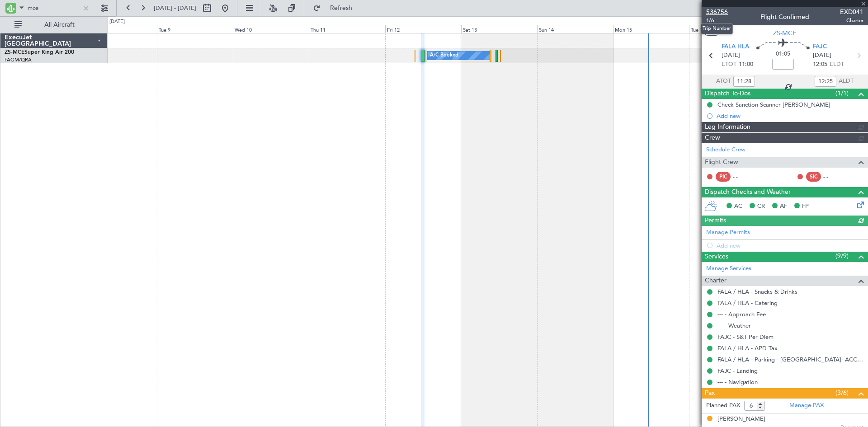  I want to click on span: ELDT, so click(837, 64).